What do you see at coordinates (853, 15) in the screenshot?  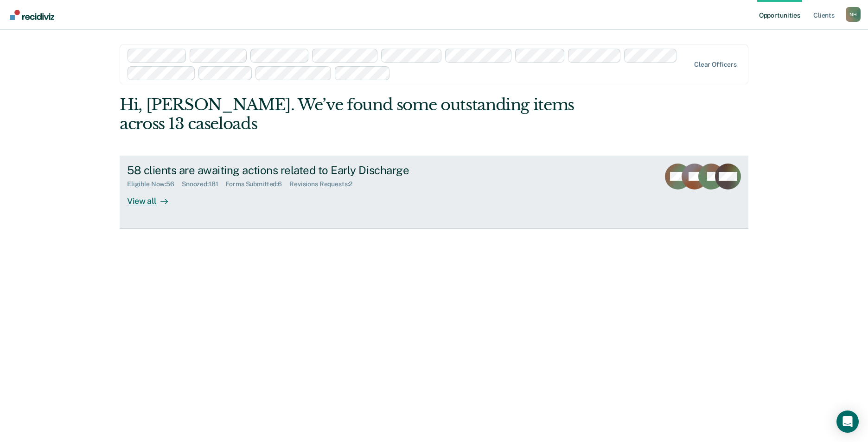 I see `div: N H` at bounding box center [853, 15].